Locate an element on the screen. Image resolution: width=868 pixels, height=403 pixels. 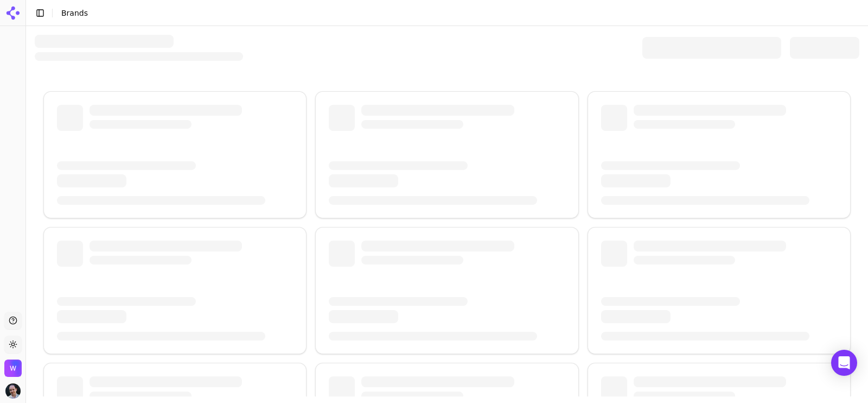
img: Warmy is located at coordinates (13, 368).